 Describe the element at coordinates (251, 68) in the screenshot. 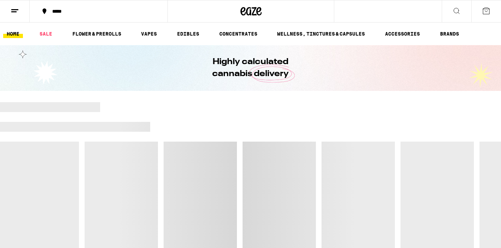

I see `h1: Highly calculated cannabis delivery` at that location.